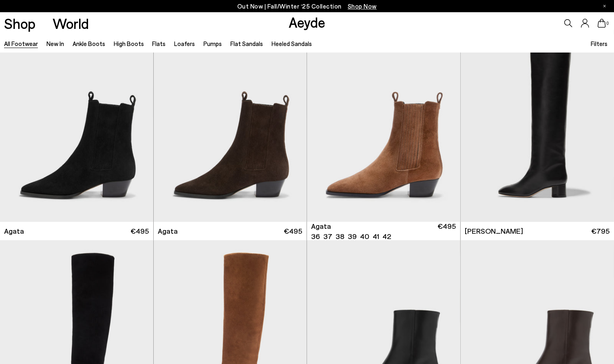  I want to click on li: 36, so click(316, 236).